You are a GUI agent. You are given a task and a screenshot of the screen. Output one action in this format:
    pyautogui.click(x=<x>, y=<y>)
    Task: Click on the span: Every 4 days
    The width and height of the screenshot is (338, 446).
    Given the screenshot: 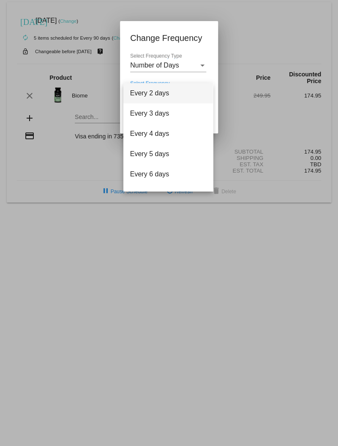 What is the action you would take?
    pyautogui.click(x=168, y=134)
    